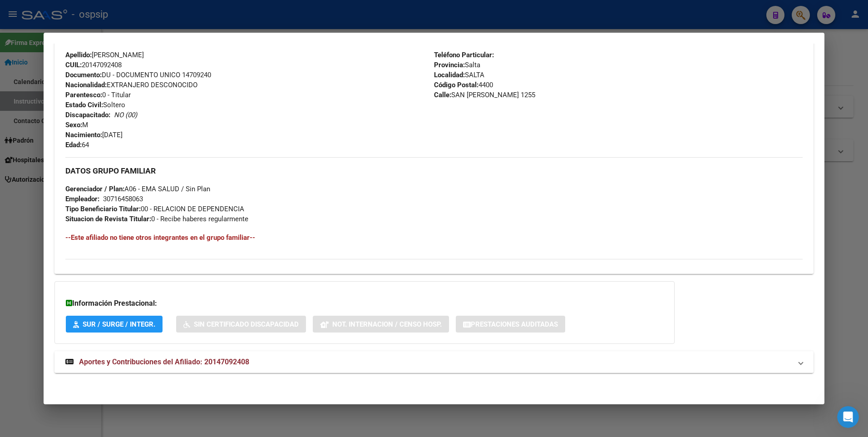 The image size is (868, 437). I want to click on strong: Apellido:, so click(78, 55).